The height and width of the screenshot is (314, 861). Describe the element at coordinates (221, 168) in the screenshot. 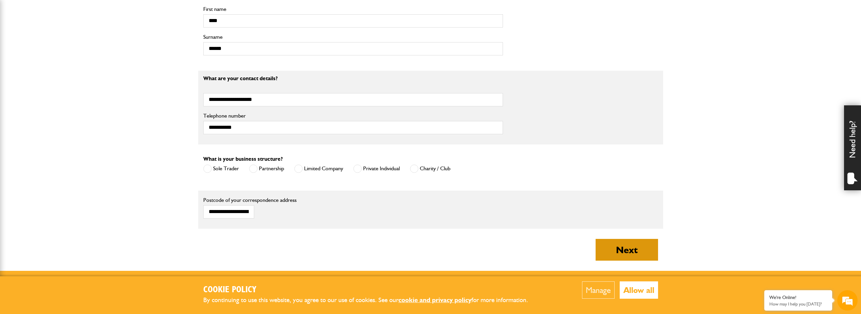

I see `label: Sole Trader` at that location.